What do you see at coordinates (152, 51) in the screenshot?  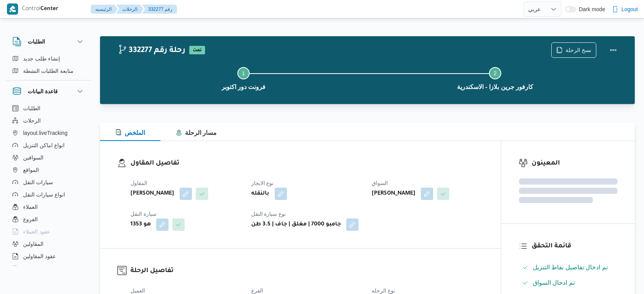 I see `h2: 332277 رحلة رقم` at bounding box center [152, 51].